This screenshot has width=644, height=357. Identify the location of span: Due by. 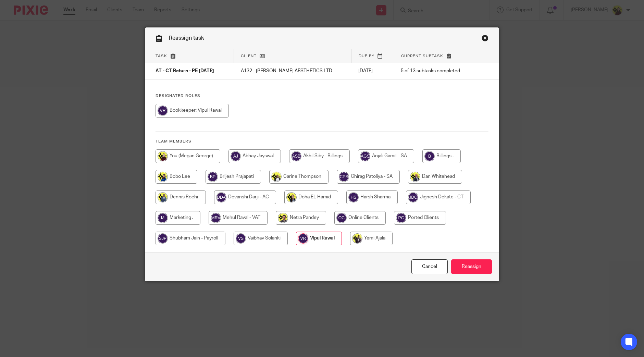
(366, 56).